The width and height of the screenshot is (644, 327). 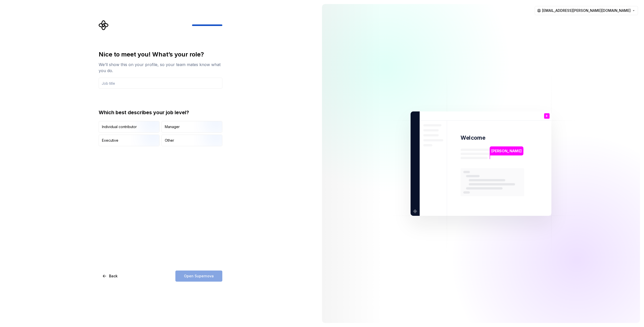 What do you see at coordinates (161, 55) in the screenshot?
I see `div: Nice to meet you! What’s your role?` at bounding box center [161, 55].